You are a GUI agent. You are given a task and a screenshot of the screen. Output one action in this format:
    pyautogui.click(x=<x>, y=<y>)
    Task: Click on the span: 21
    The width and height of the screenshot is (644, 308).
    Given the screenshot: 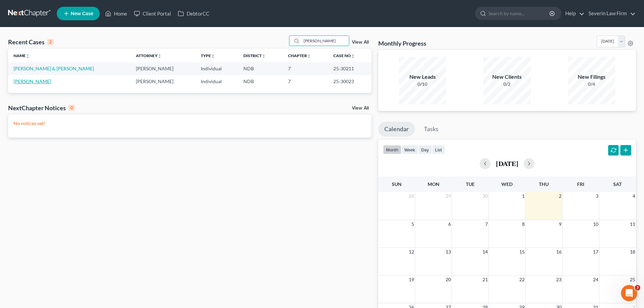 What is the action you would take?
    pyautogui.click(x=485, y=279)
    